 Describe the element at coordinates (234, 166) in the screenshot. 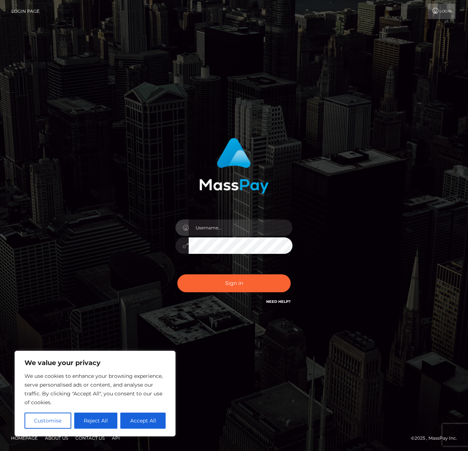

I see `img: MassPay Login` at that location.